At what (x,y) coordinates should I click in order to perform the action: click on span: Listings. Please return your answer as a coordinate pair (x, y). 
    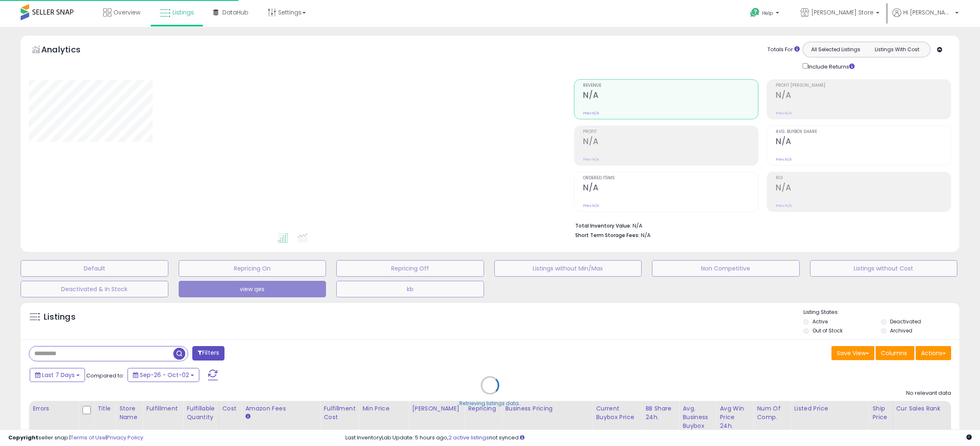
    Looking at the image, I should click on (184, 12).